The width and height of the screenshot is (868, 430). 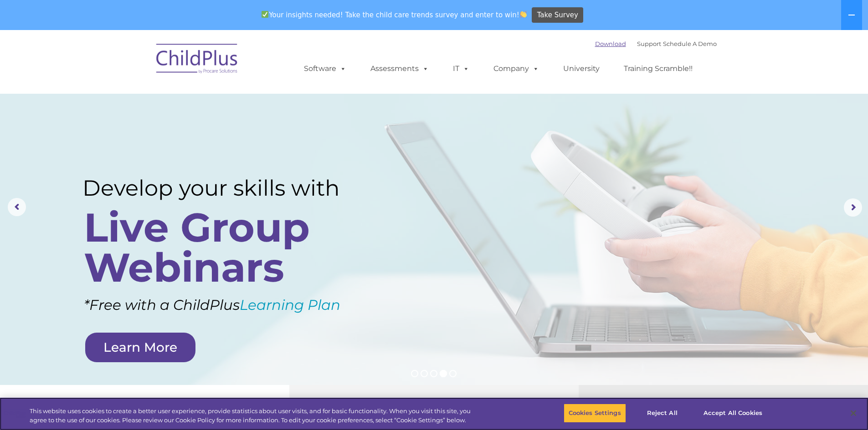 What do you see at coordinates (146, 101) in the screenshot?
I see `span: Phone number` at bounding box center [146, 101].